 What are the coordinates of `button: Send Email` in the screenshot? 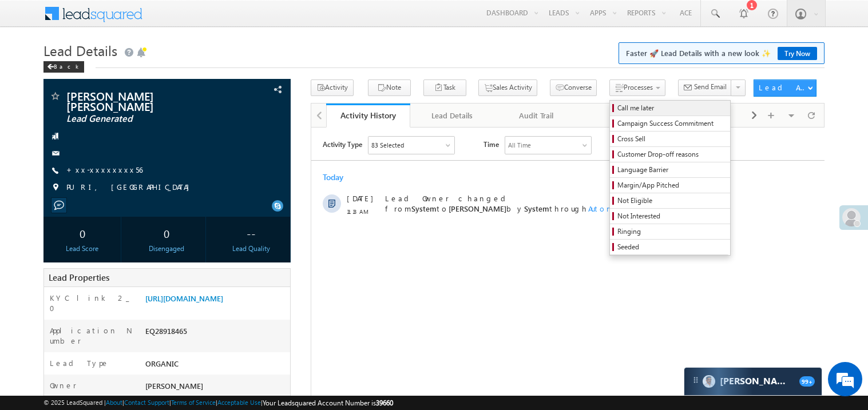 It's located at (705, 88).